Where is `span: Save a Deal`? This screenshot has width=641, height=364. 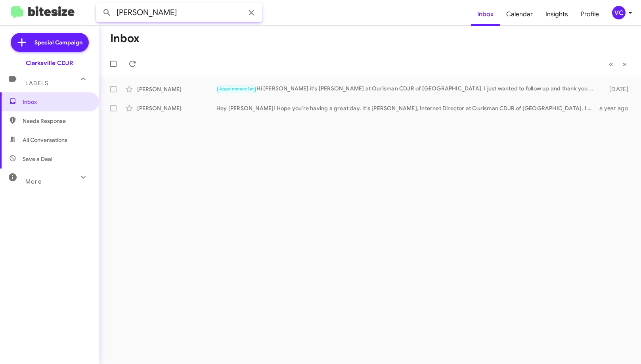 span: Save a Deal is located at coordinates (37, 159).